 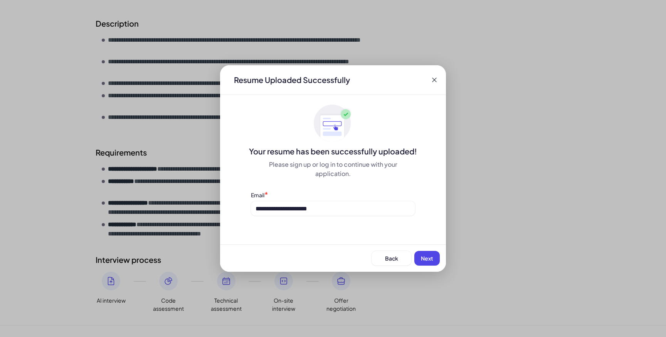 I want to click on label: Email, so click(x=257, y=195).